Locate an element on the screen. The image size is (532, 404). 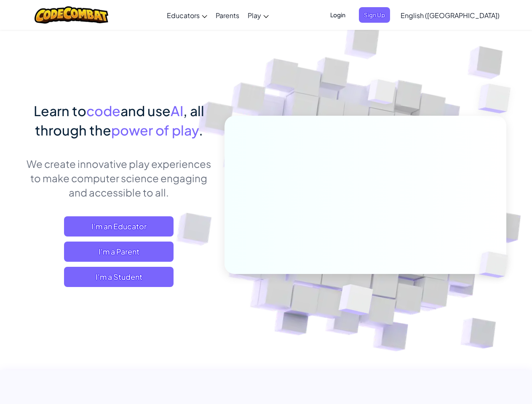
a: I'm an Educator is located at coordinates (119, 226).